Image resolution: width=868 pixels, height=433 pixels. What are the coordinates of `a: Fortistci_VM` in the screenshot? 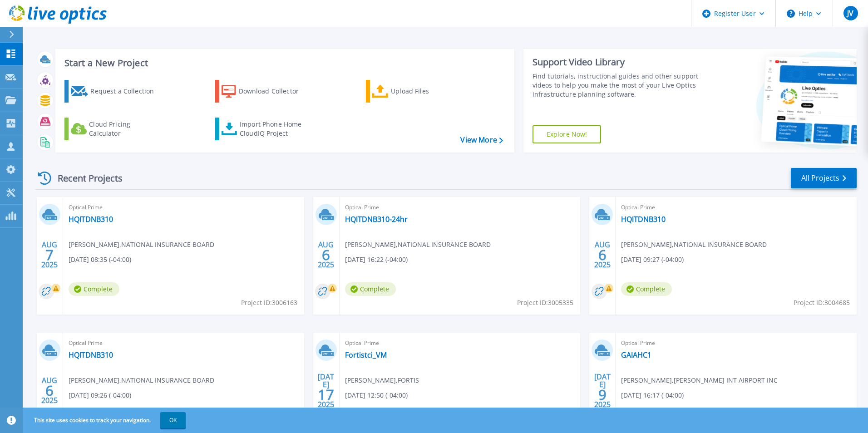 It's located at (366, 355).